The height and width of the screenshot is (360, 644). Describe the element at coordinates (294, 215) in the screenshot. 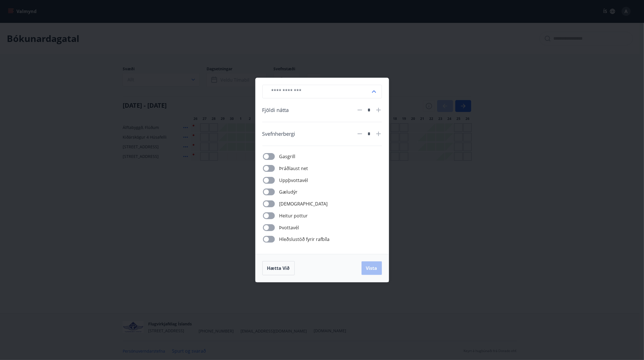

I see `span: Heitur pottur` at that location.